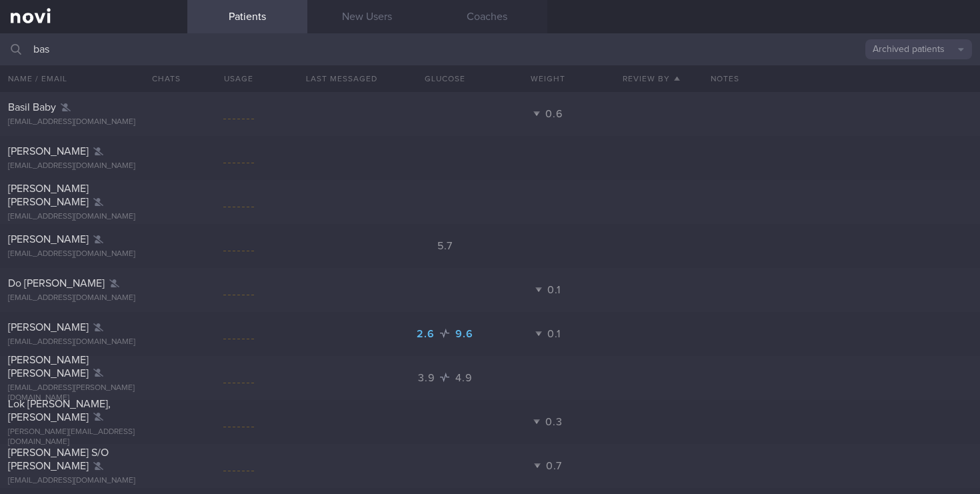 This screenshot has width=980, height=494. I want to click on span: 0.6, so click(553, 114).